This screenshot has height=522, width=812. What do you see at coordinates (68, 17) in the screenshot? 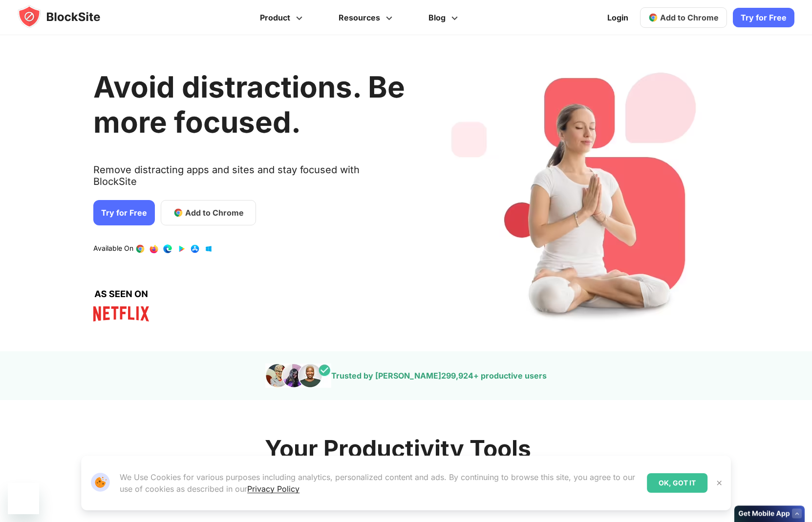
I see `img: blocksite-icon.5d769676.svg` at bounding box center [68, 17].